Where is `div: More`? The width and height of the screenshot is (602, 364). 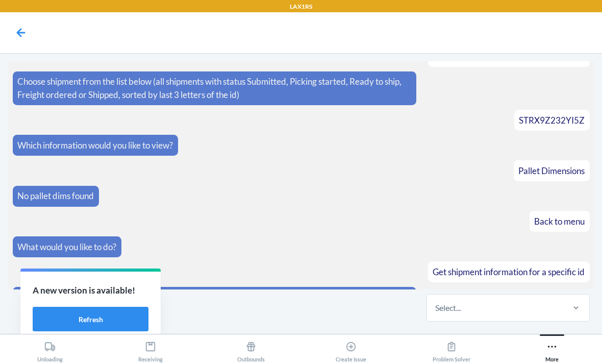 div: More is located at coordinates (552, 349).